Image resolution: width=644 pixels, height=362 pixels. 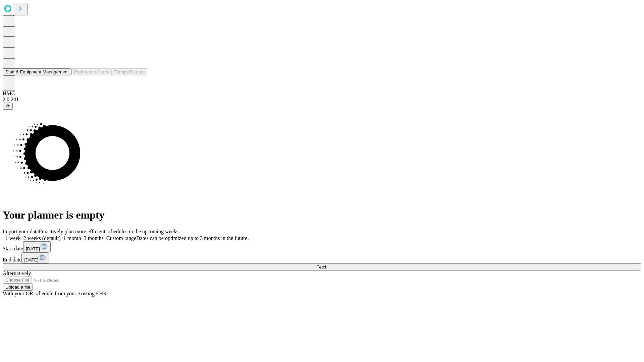 I want to click on span: 1 week, so click(x=13, y=238).